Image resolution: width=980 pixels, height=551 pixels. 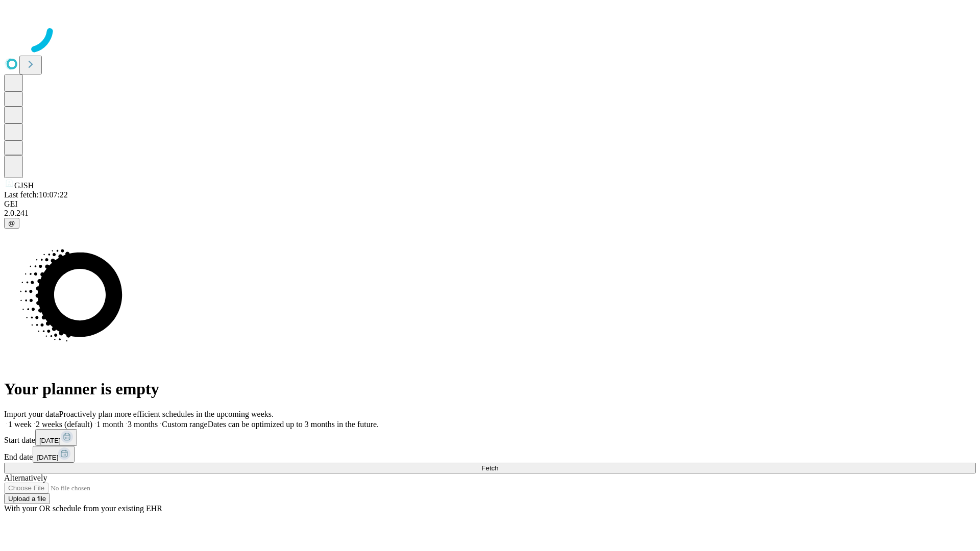 What do you see at coordinates (64, 424) in the screenshot?
I see `span: 2 weeks (default)` at bounding box center [64, 424].